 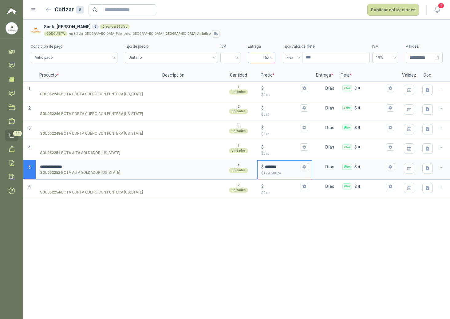 What do you see at coordinates (50, 133) in the screenshot?
I see `strong: SOL052248` at bounding box center [50, 133].